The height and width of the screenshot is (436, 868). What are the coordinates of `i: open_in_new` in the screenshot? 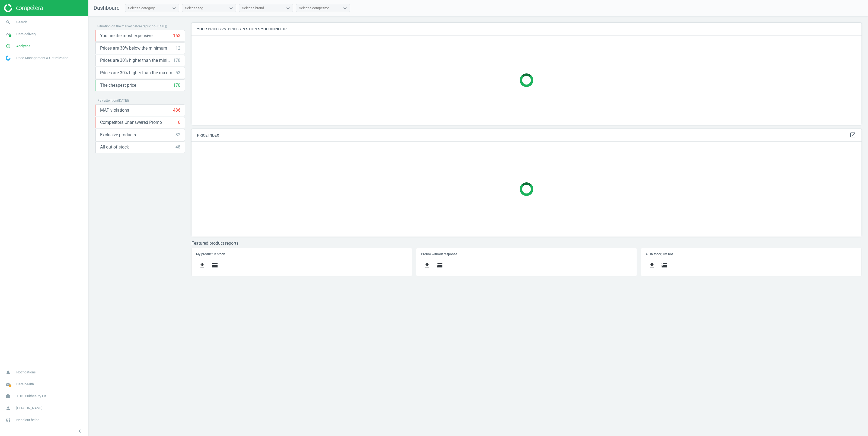 It's located at (853, 135).